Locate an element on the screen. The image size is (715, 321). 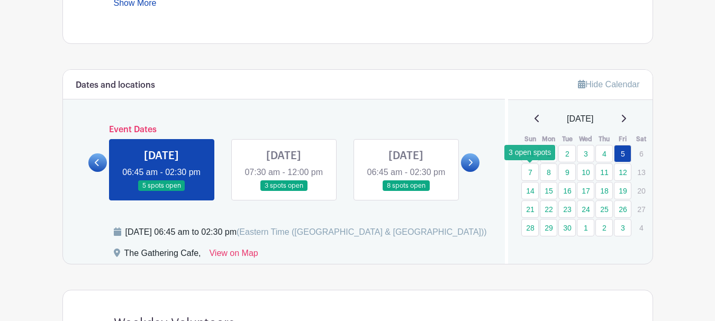
div: 3 open spots is located at coordinates (530, 153).